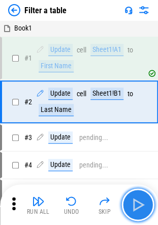 Image resolution: width=158 pixels, height=225 pixels. Describe the element at coordinates (28, 58) in the screenshot. I see `span: # 1` at that location.